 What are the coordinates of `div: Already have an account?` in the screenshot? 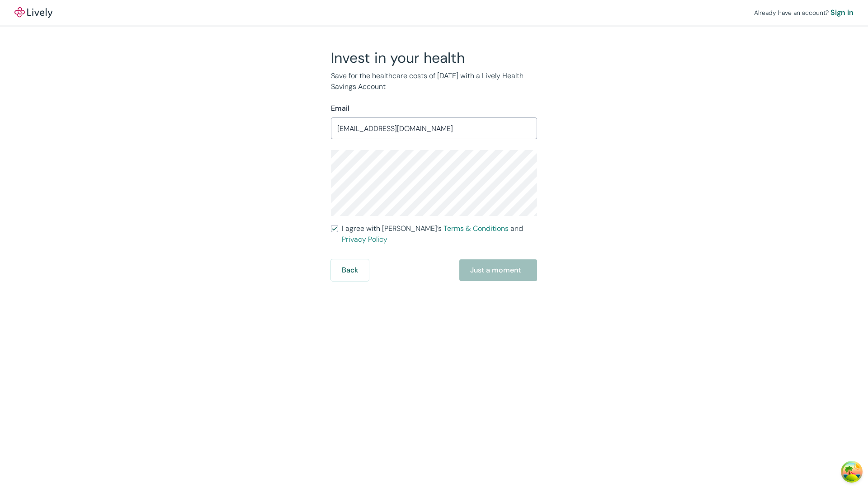 It's located at (804, 13).